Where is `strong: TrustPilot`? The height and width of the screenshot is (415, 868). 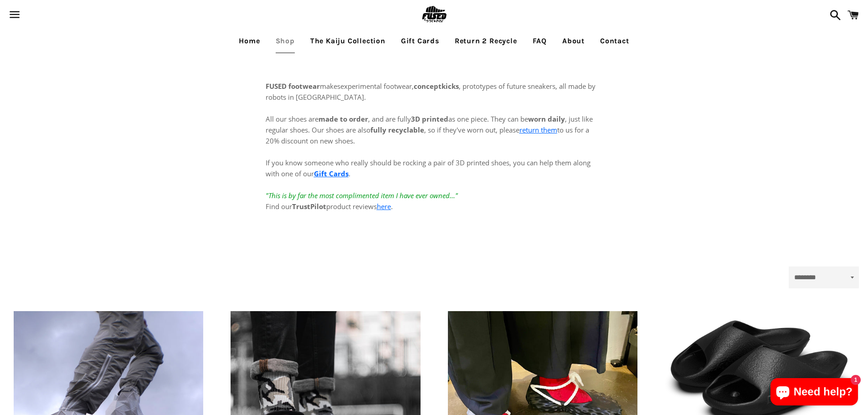 strong: TrustPilot is located at coordinates (309, 206).